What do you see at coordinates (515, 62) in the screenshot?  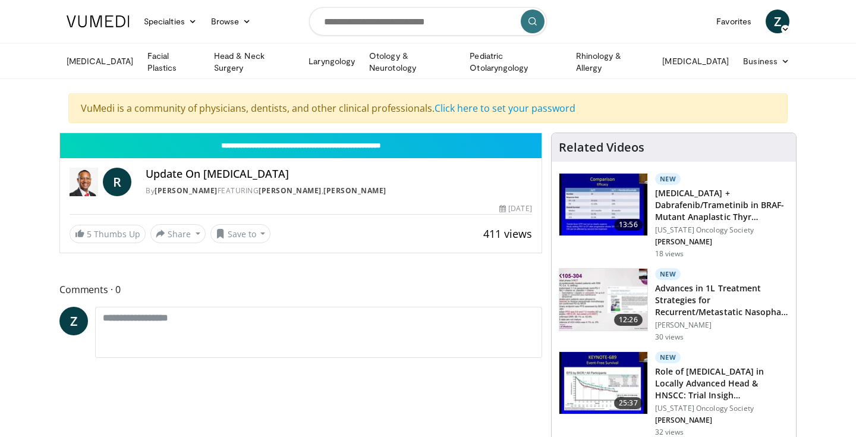 I see `a: Pediatric Otolaryngology` at bounding box center [515, 62].